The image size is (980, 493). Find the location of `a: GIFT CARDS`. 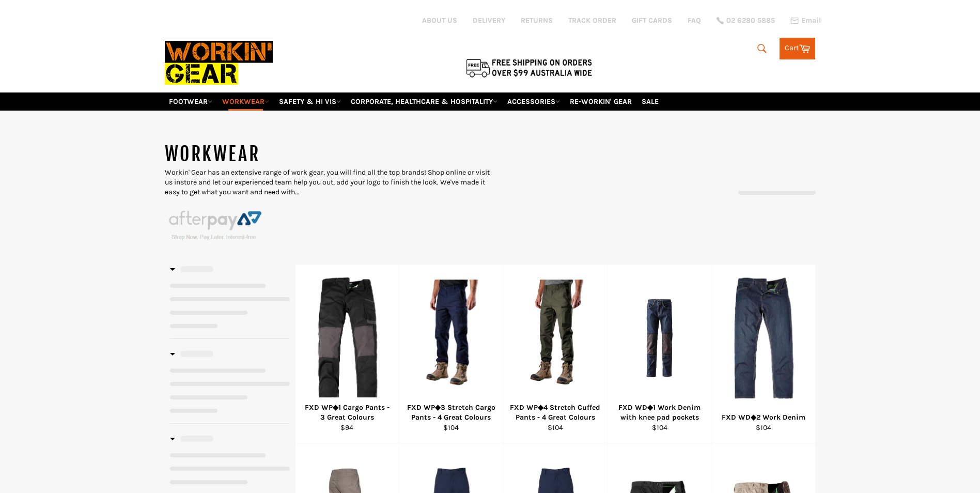

a: GIFT CARDS is located at coordinates (652, 20).